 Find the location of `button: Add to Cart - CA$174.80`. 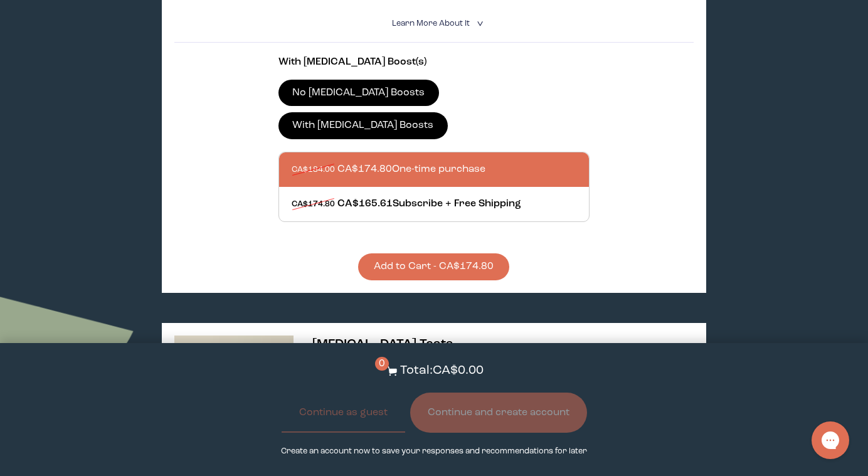

button: Add to Cart - CA$174.80 is located at coordinates (433, 266).